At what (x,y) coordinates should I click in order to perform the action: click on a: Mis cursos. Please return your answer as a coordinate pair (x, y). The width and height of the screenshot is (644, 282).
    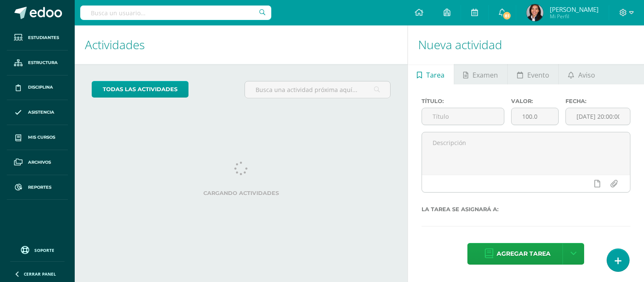
    Looking at the image, I should click on (37, 137).